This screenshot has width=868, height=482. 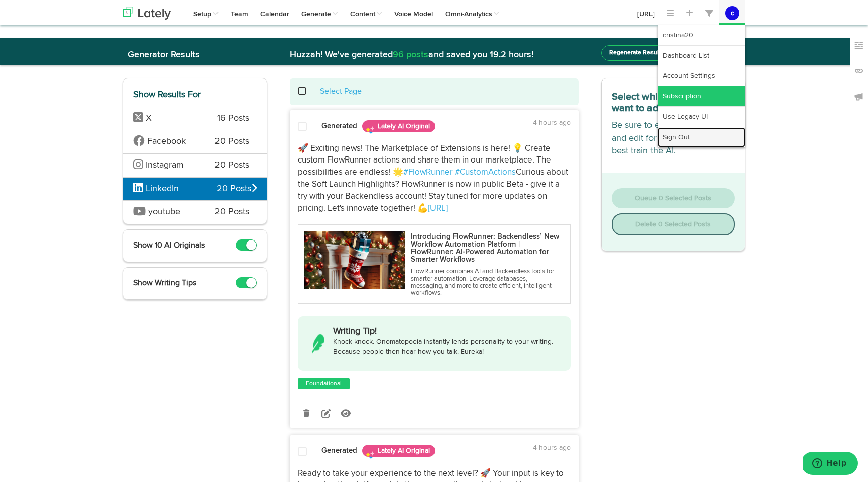 I want to click on button: Regenerate Results, so click(x=636, y=52).